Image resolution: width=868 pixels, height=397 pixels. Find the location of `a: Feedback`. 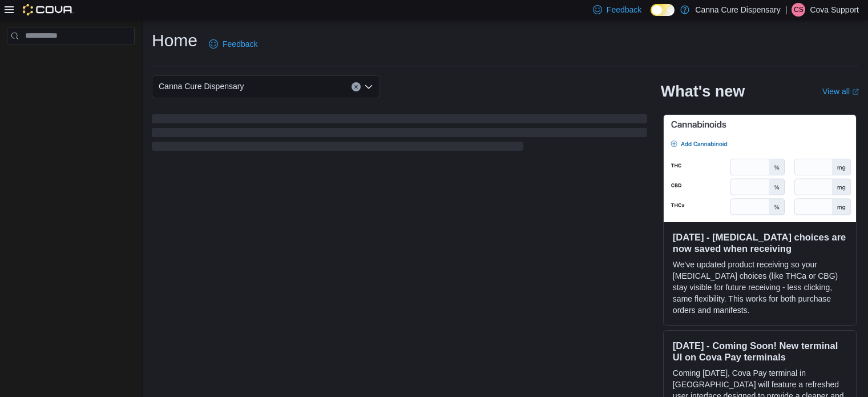

a: Feedback is located at coordinates (233, 44).